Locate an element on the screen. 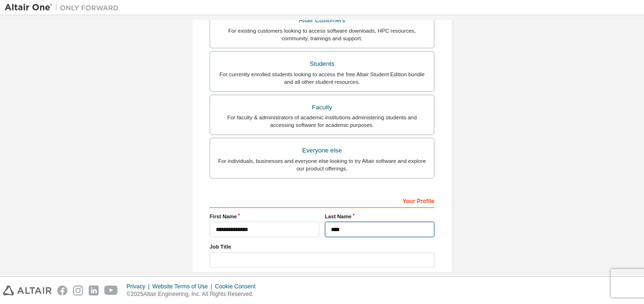  label: Last Name is located at coordinates (380, 216).